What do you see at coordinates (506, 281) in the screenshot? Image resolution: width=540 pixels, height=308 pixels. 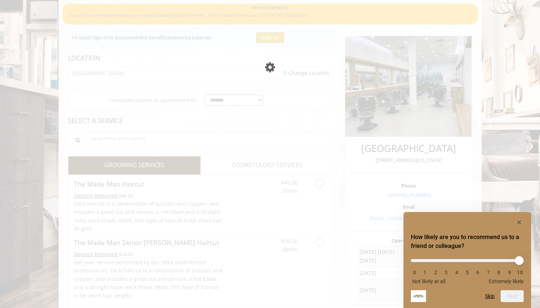 I see `span: Extremely likely` at bounding box center [506, 281].